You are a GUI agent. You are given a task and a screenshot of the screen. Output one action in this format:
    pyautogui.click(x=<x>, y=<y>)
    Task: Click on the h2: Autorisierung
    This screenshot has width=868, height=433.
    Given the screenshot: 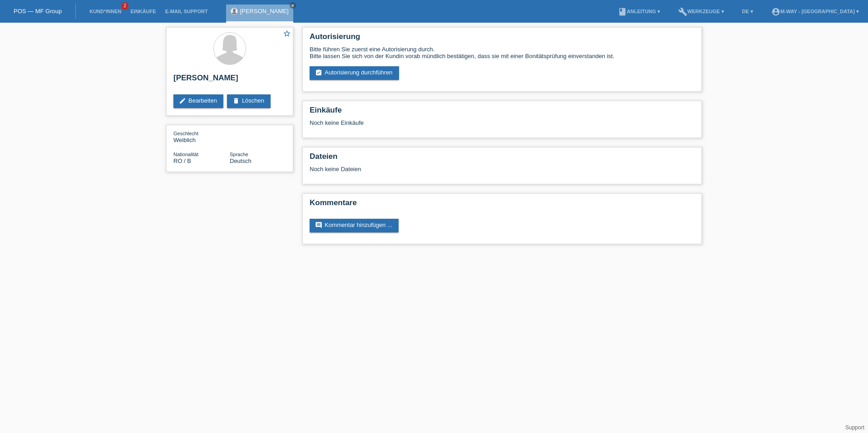 What is the action you would take?
    pyautogui.click(x=502, y=39)
    